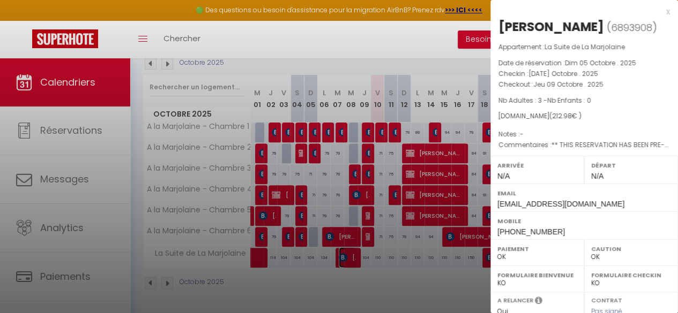 The height and width of the screenshot is (313, 678). What do you see at coordinates (584, 85) in the screenshot?
I see `p: Checkout :` at bounding box center [584, 85].